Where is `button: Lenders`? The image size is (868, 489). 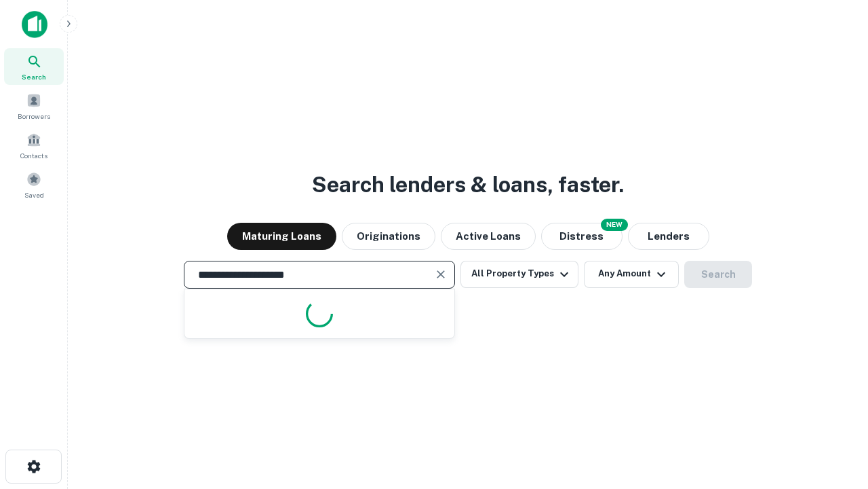
button: Lenders is located at coordinates (669, 236).